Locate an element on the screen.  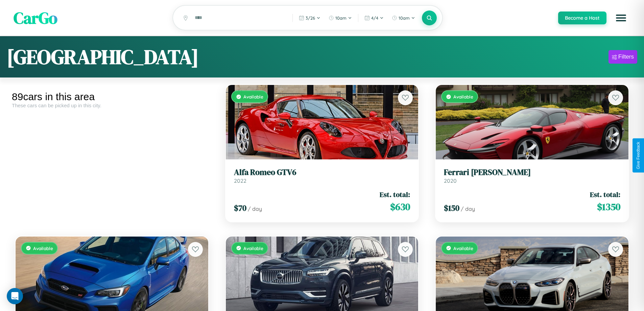
span: 4 / 4 is located at coordinates (374, 18).